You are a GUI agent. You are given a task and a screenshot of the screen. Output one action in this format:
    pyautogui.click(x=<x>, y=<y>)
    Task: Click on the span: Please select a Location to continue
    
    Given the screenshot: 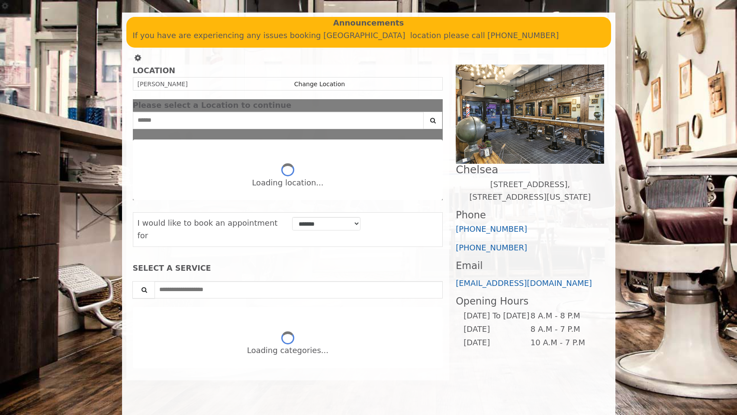 What is the action you would take?
    pyautogui.click(x=212, y=105)
    